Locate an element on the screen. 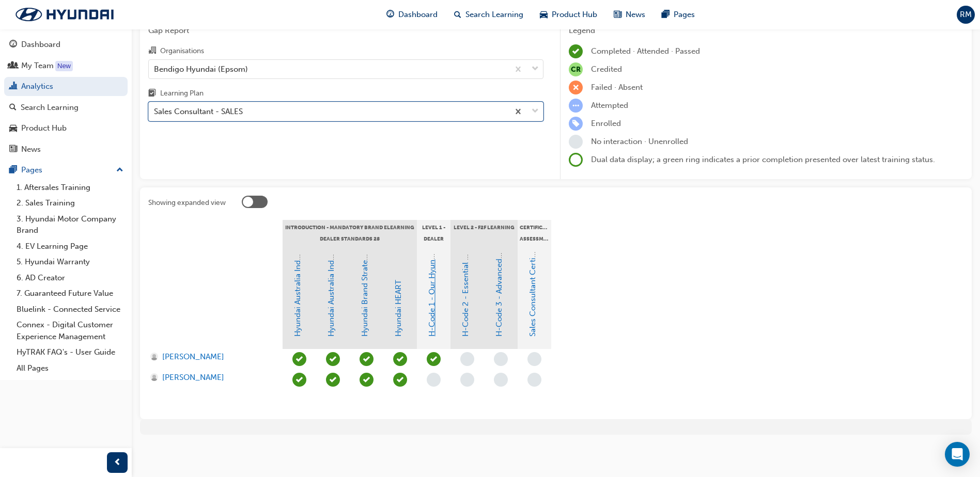 The height and width of the screenshot is (477, 980). div: Bendigo Hyundai (Epsom) is located at coordinates (201, 69).